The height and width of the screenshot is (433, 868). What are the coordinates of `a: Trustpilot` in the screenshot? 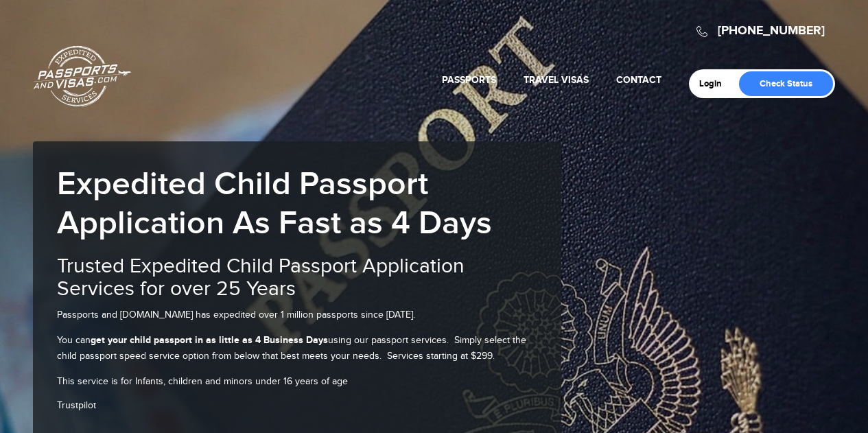 It's located at (76, 406).